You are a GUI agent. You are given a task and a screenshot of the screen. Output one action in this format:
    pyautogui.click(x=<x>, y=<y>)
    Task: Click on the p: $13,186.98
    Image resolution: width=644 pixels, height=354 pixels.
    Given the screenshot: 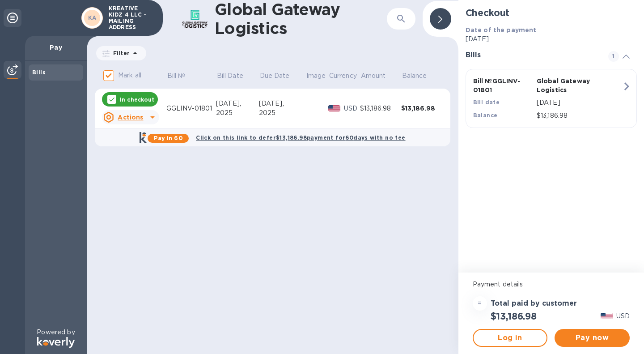 What is the action you would take?
    pyautogui.click(x=580, y=116)
    